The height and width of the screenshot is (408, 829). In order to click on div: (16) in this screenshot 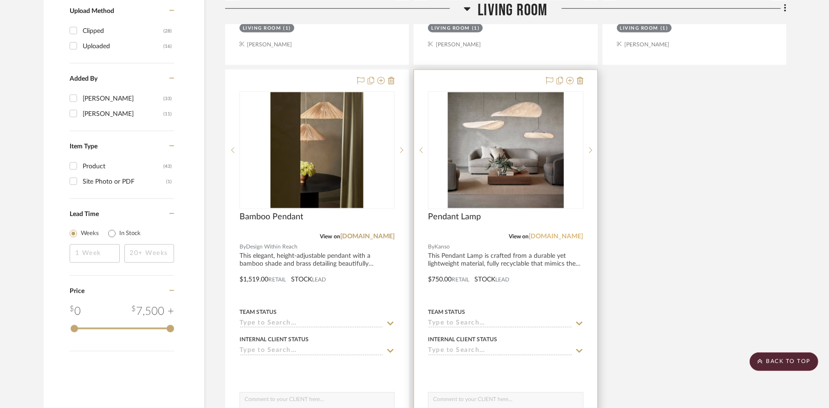, I will do `click(167, 46)`.